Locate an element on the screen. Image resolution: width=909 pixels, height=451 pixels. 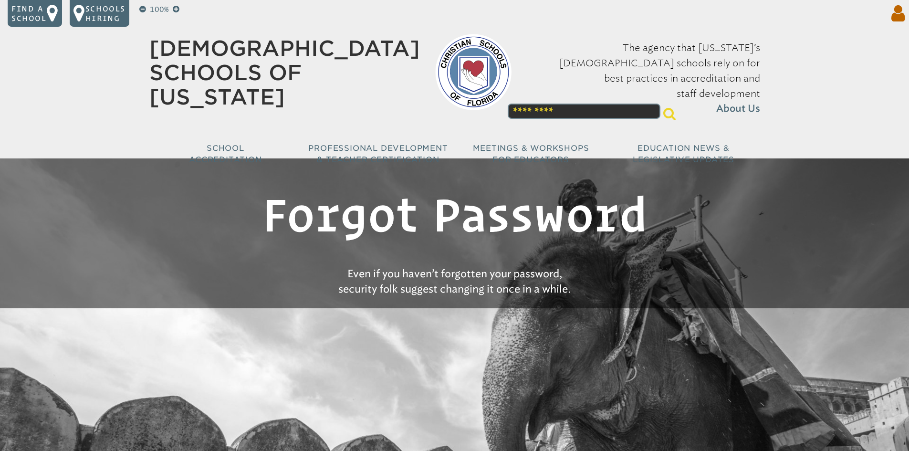
p: Schools Hiring is located at coordinates (105, 13).